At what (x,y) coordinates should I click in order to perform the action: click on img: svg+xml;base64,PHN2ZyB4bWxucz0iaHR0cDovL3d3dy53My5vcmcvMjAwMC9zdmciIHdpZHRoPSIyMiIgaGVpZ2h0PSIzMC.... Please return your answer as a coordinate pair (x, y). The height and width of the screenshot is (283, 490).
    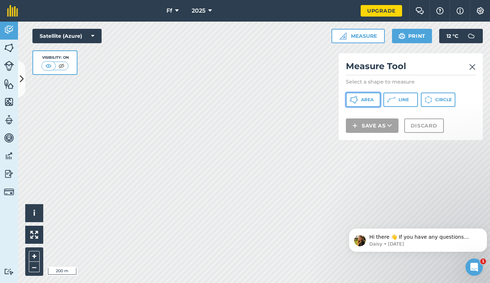
    Looking at the image, I should click on (472, 67).